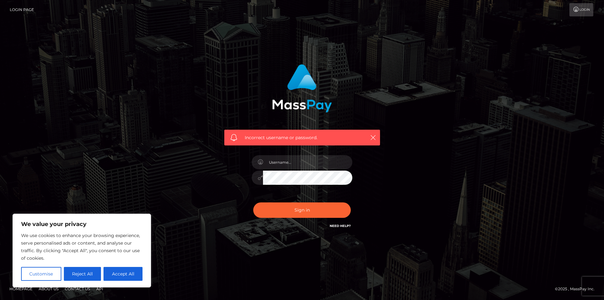 The height and width of the screenshot is (300, 604). I want to click on button: Accept All, so click(123, 273).